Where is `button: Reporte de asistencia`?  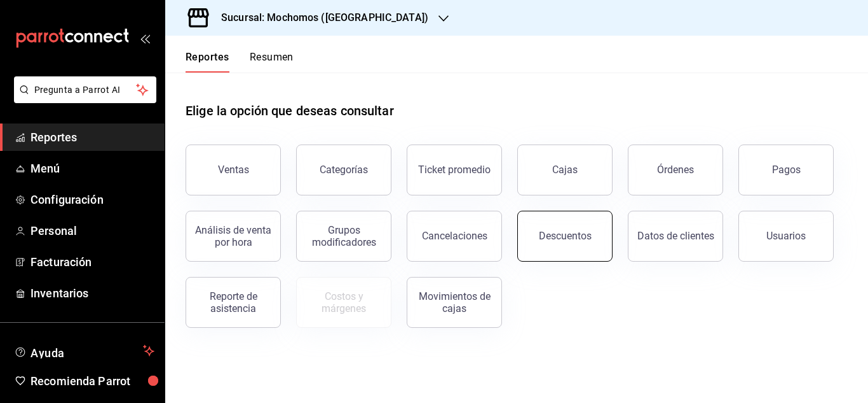
button: Reporte de asistencia is located at coordinates (233, 302).